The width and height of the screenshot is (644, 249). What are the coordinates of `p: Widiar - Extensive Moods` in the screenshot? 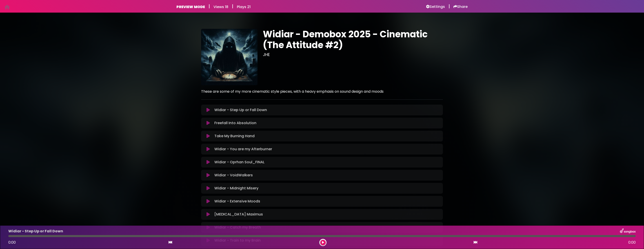 It's located at (237, 202).